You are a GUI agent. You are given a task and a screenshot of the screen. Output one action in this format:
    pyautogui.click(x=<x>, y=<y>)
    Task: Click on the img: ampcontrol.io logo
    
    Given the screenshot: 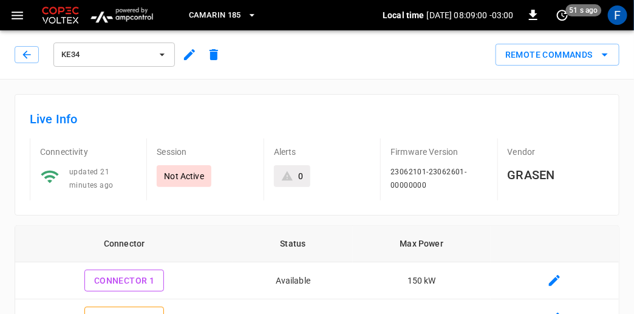 What is the action you would take?
    pyautogui.click(x=122, y=15)
    